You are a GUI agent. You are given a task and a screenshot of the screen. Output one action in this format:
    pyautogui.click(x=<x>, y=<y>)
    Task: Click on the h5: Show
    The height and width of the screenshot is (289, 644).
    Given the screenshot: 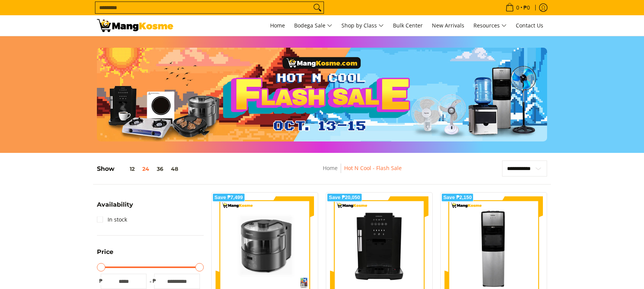 What is the action you would take?
    pyautogui.click(x=139, y=169)
    